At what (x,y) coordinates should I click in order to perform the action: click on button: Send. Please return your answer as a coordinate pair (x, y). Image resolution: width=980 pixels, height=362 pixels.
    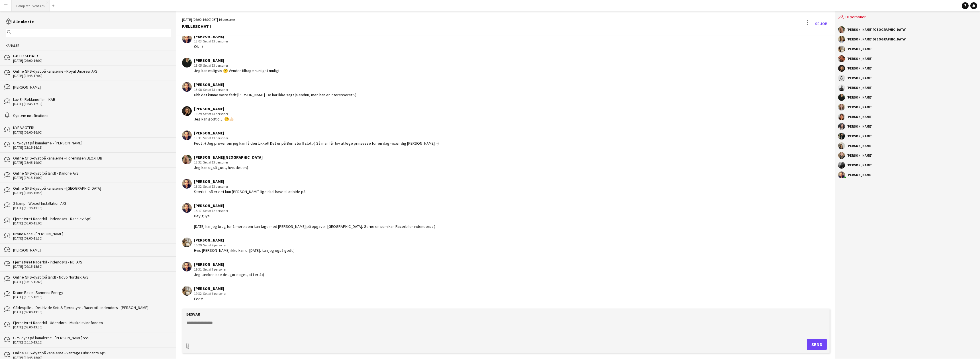
    Looking at the image, I should click on (817, 345).